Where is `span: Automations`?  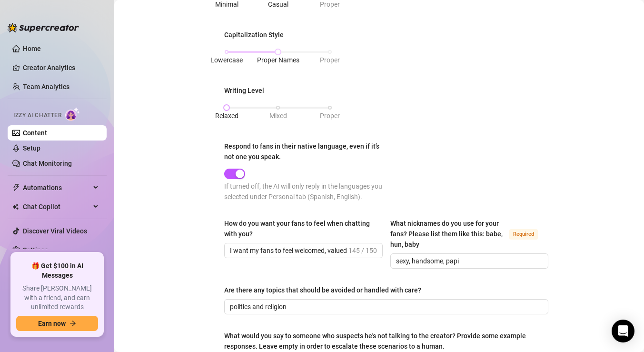 span: Automations is located at coordinates (57, 188).